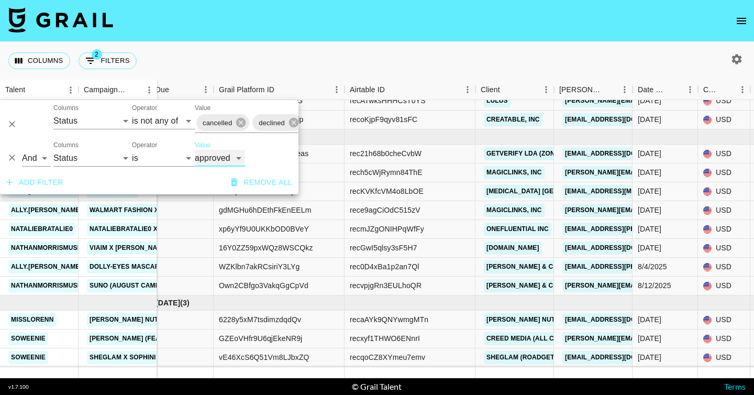 The width and height of the screenshot is (754, 395). I want to click on button: Select columns, so click(39, 61).